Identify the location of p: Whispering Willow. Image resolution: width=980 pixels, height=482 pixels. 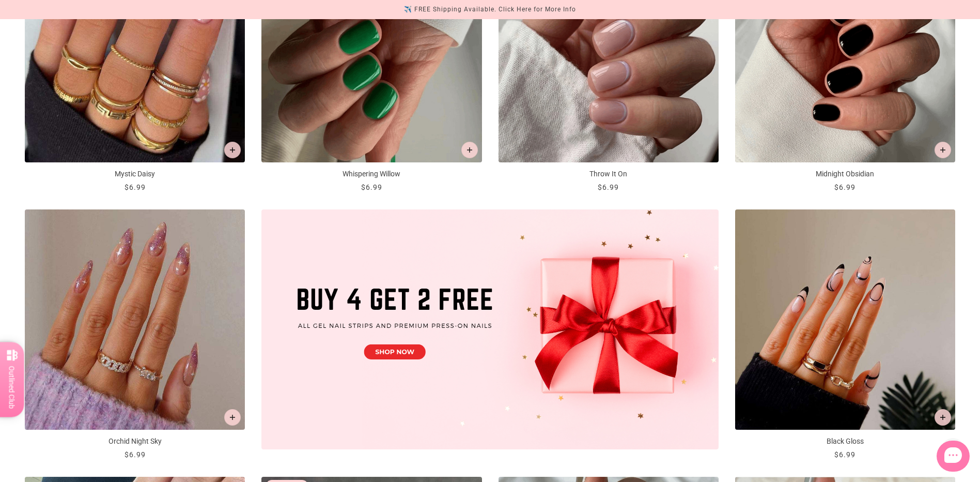
(371, 173).